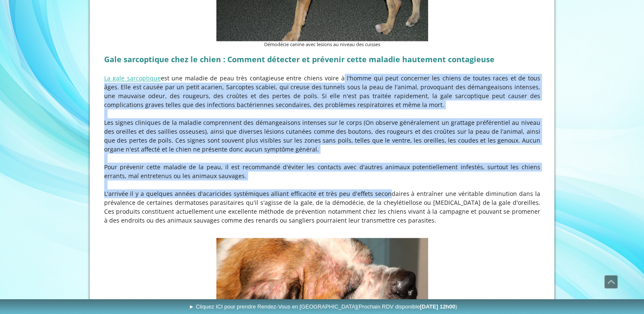 Image resolution: width=644 pixels, height=314 pixels. Describe the element at coordinates (323, 44) in the screenshot. I see `figcaption: Démodécie canine avec lesions au niveau des cuisses` at that location.